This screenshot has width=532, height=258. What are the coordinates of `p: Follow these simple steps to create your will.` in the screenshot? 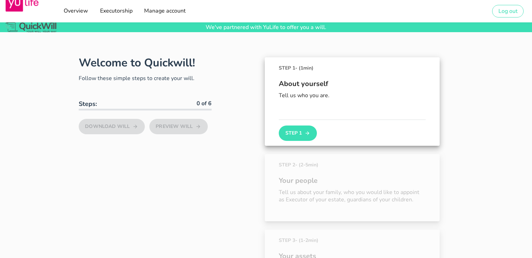 It's located at (145, 78).